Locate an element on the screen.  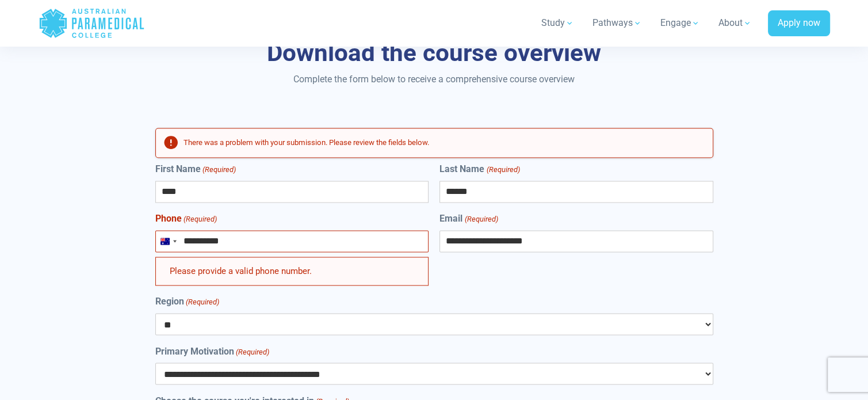
h2: There was a problem with your submission. Please review the fields below. is located at coordinates (444, 143).